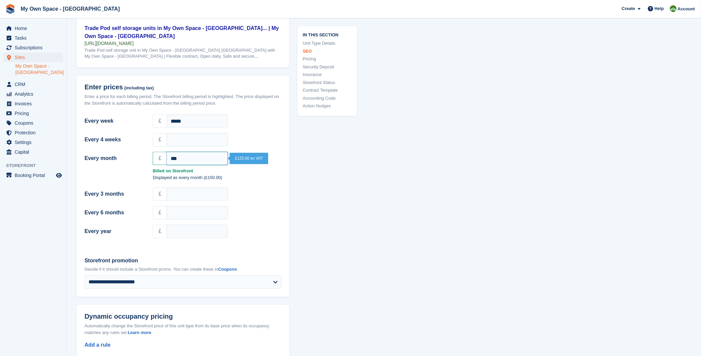  What do you see at coordinates (35, 28) in the screenshot?
I see `span: Home` at bounding box center [35, 28].